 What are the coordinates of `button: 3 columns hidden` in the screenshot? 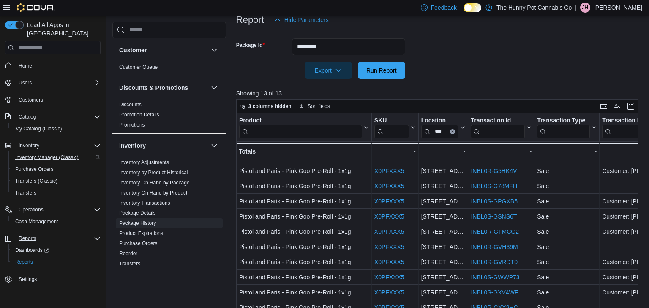 It's located at (266, 106).